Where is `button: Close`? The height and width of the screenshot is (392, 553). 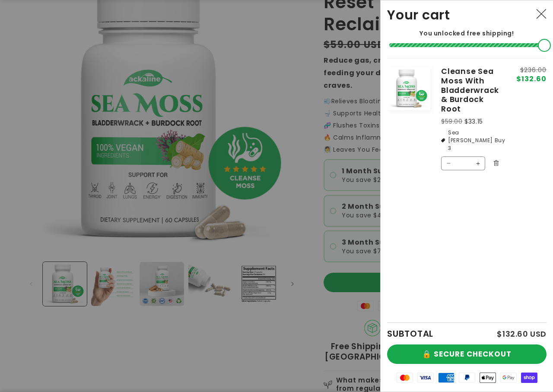
button: Close is located at coordinates (541, 14).